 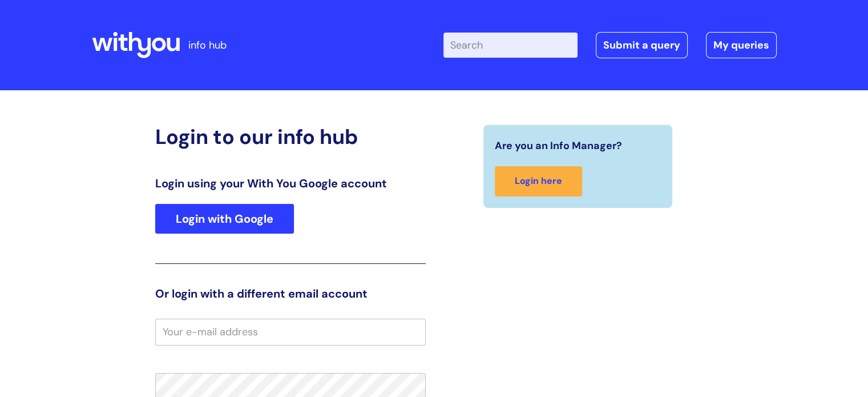 I want to click on input: Search, so click(x=510, y=45).